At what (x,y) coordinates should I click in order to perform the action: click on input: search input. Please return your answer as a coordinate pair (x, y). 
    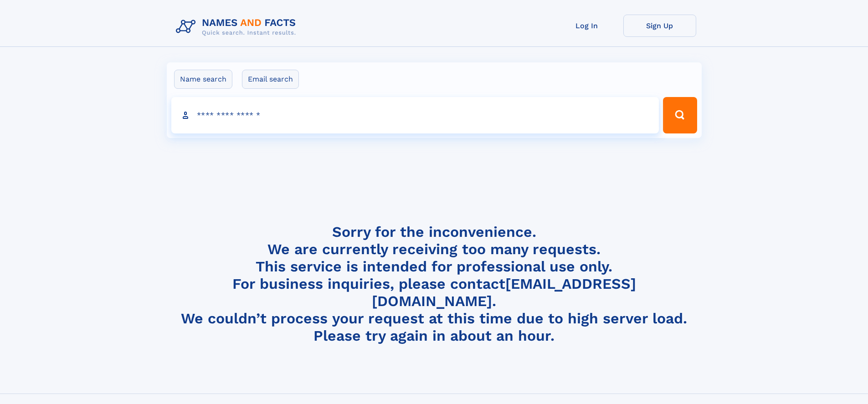
    Looking at the image, I should click on (415, 115).